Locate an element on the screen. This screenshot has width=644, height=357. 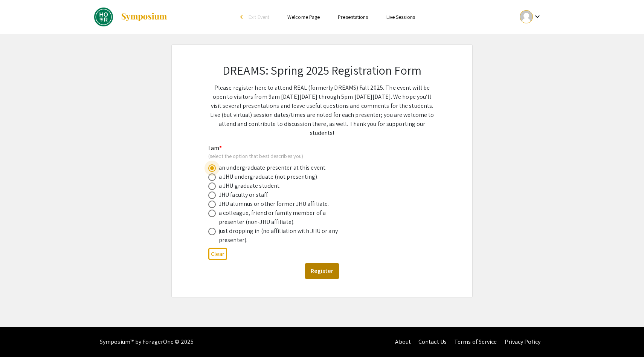
a: Live Sessions is located at coordinates (401, 17).